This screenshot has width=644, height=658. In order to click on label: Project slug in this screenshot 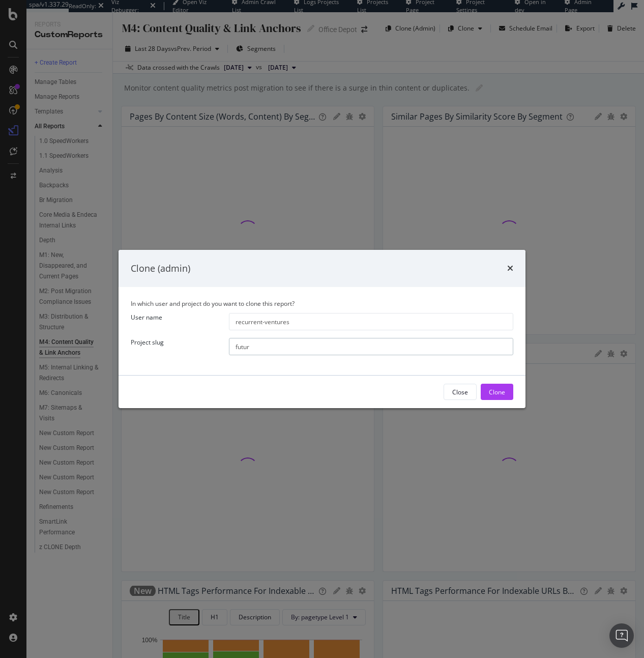, I will do `click(175, 342)`.